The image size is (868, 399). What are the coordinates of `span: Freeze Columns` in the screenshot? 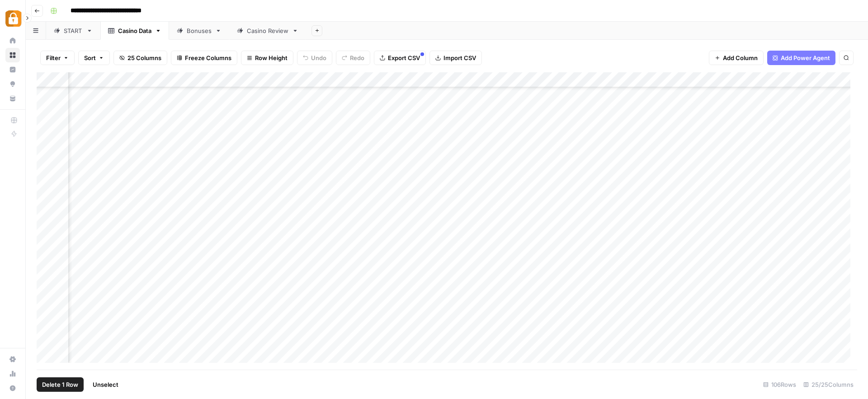 It's located at (208, 58).